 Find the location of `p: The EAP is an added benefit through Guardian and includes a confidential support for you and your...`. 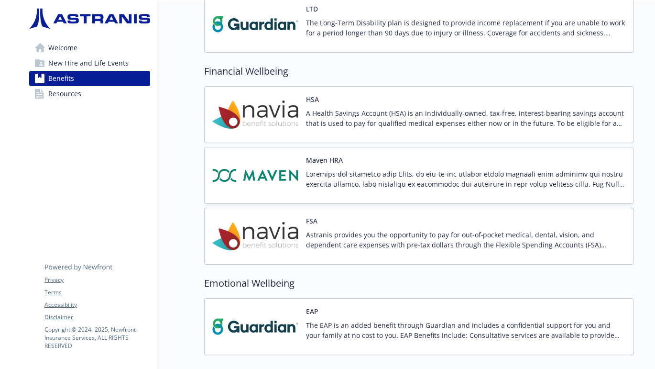

p: The EAP is an added benefit through Guardian and includes a confidential support for you and your... is located at coordinates (466, 330).